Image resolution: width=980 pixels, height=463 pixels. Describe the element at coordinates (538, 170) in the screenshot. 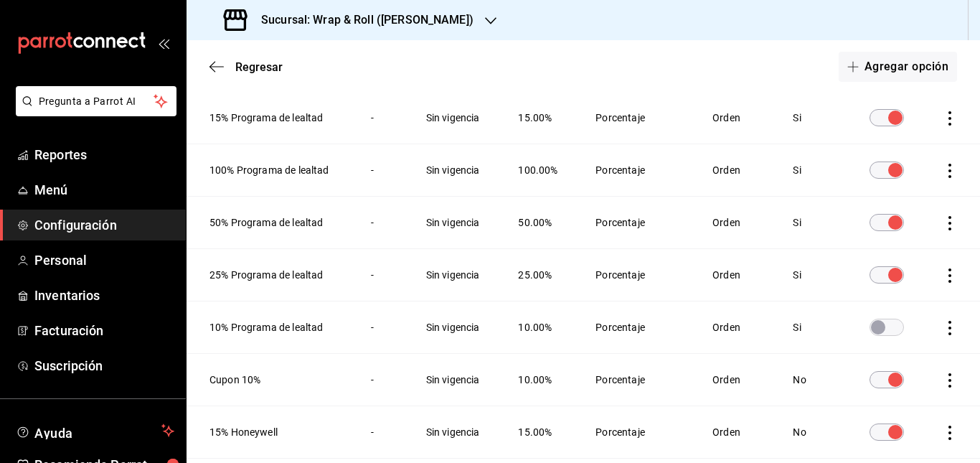

I see `span: 100.00%` at that location.